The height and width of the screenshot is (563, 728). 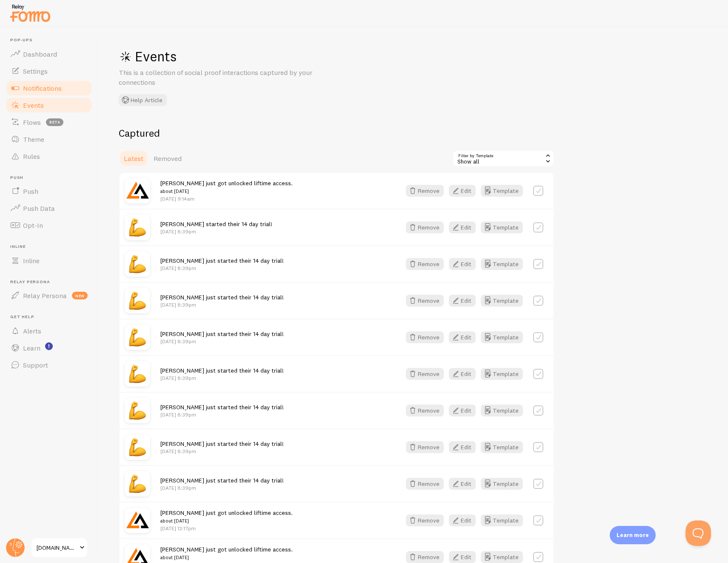 What do you see at coordinates (49, 365) in the screenshot?
I see `a: Support` at bounding box center [49, 365].